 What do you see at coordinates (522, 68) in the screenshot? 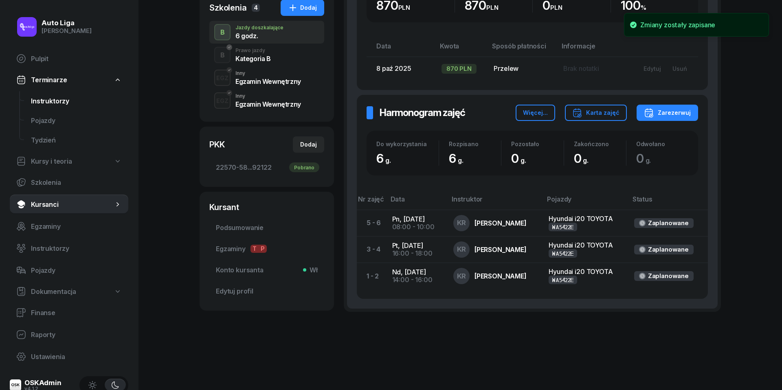
I see `div: Przelew` at bounding box center [522, 68].